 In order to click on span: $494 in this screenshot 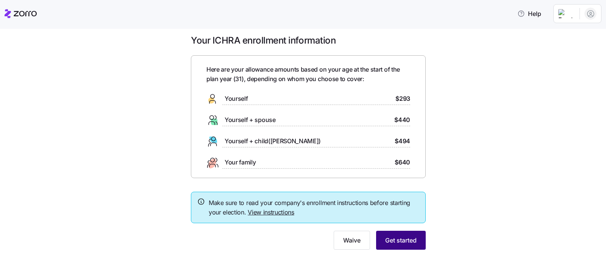, I will do `click(403, 141)`.